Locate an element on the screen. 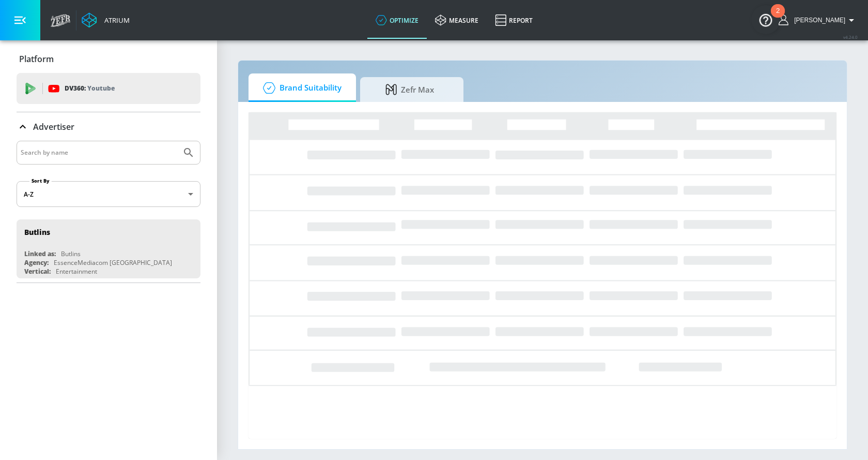 The width and height of the screenshot is (868, 460). p: Youtube is located at coordinates (100, 88).